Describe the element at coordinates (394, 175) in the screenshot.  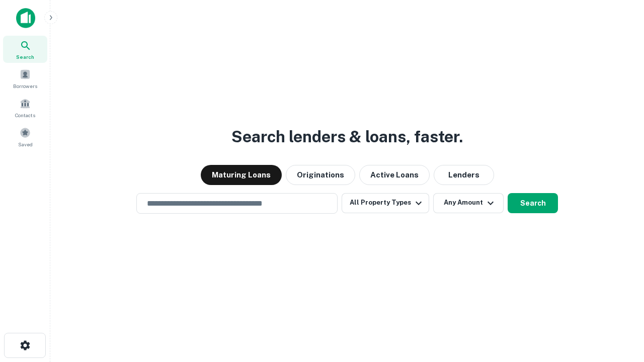
I see `button: Active Loans` at that location.